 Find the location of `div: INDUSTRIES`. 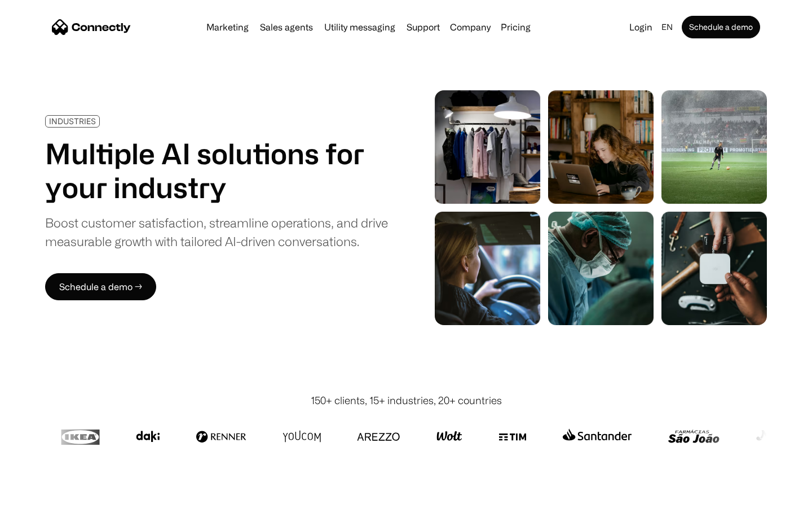

div: INDUSTRIES is located at coordinates (72, 121).